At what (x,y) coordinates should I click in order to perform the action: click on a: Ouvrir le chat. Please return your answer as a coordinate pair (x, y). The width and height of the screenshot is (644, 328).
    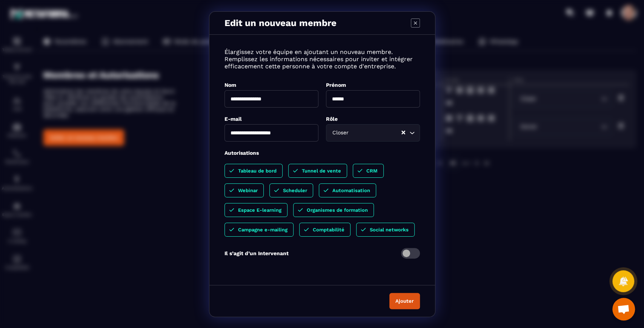
    Looking at the image, I should click on (624, 309).